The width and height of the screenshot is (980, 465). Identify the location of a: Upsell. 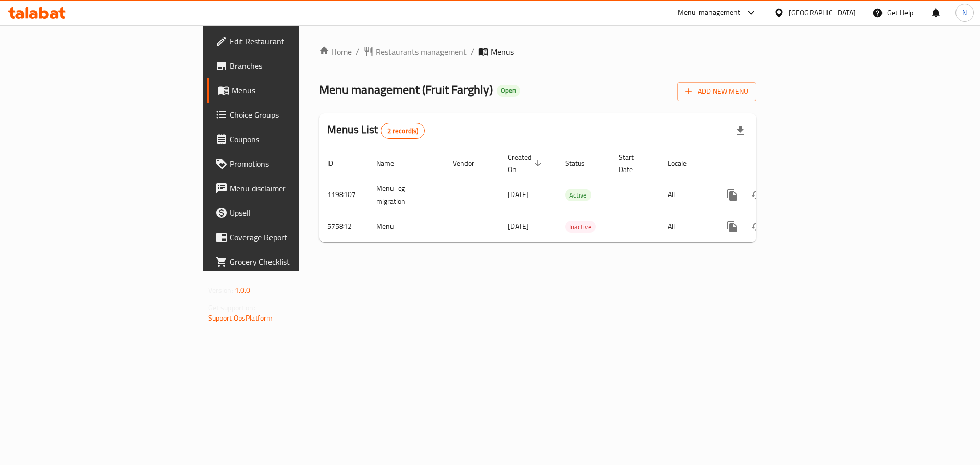
(287, 213).